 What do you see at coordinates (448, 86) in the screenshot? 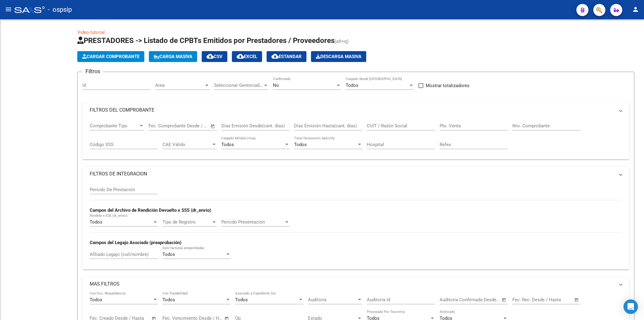
I see `span: Mostrar totalizadores` at bounding box center [448, 86].